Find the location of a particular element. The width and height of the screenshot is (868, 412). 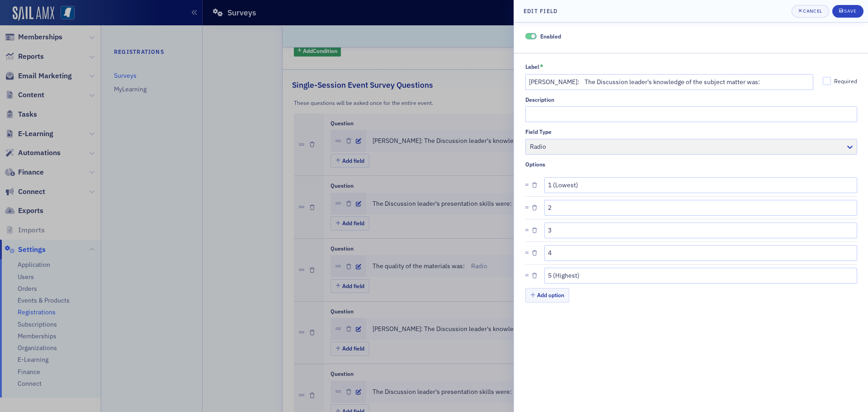

input: Required is located at coordinates (827, 81).